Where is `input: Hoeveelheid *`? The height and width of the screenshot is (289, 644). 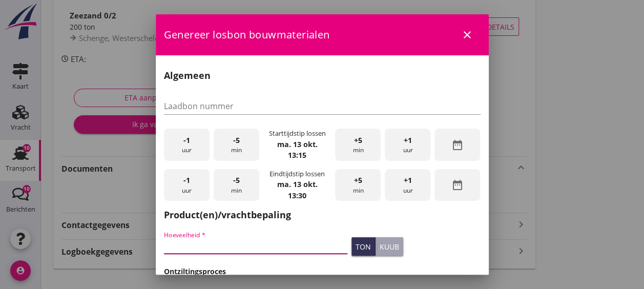 input: Hoeveelheid * is located at coordinates (255, 245).